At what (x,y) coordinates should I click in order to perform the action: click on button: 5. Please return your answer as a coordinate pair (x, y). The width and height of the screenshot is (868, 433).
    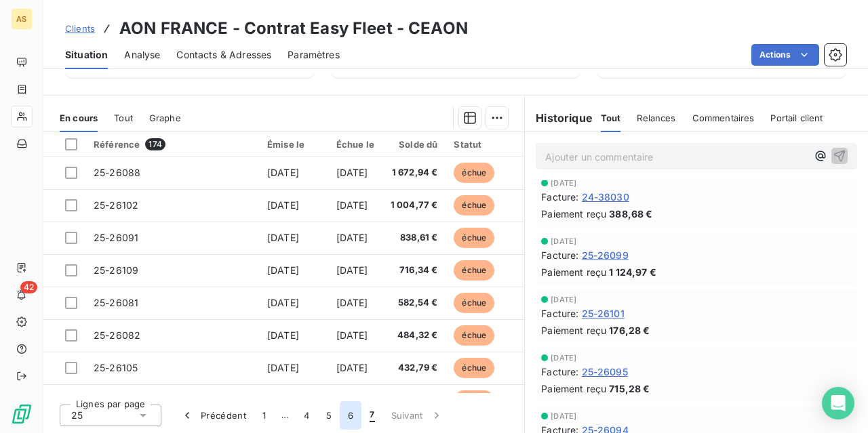
    Looking at the image, I should click on (329, 415).